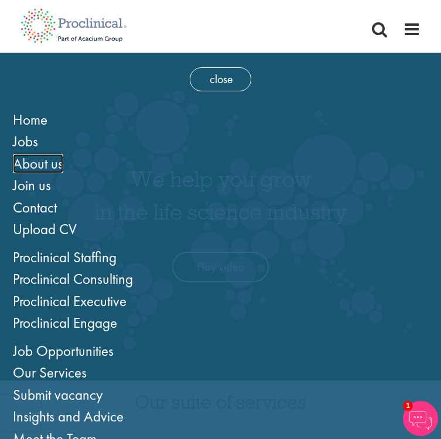 The image size is (441, 439). Describe the element at coordinates (30, 119) in the screenshot. I see `a: Home` at that location.